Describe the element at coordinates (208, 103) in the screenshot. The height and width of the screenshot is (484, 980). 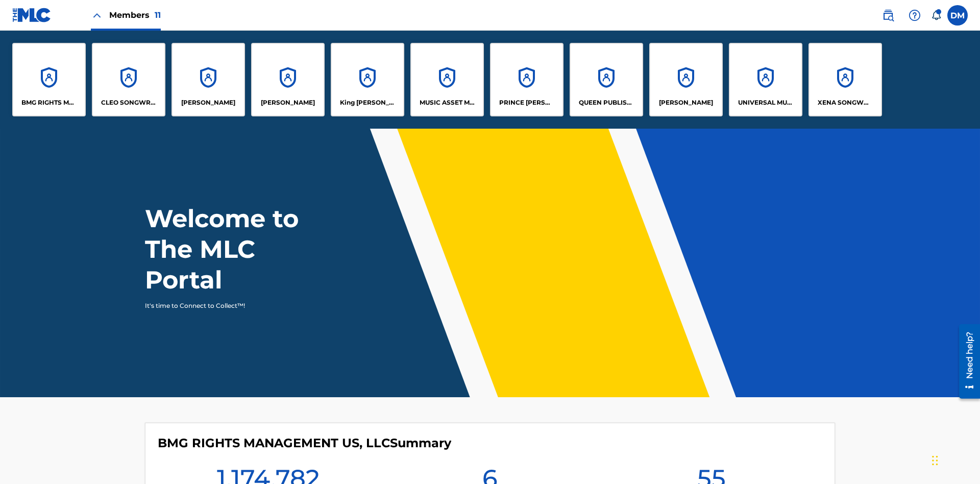
I see `p: ELVIS COSTELLO` at that location.